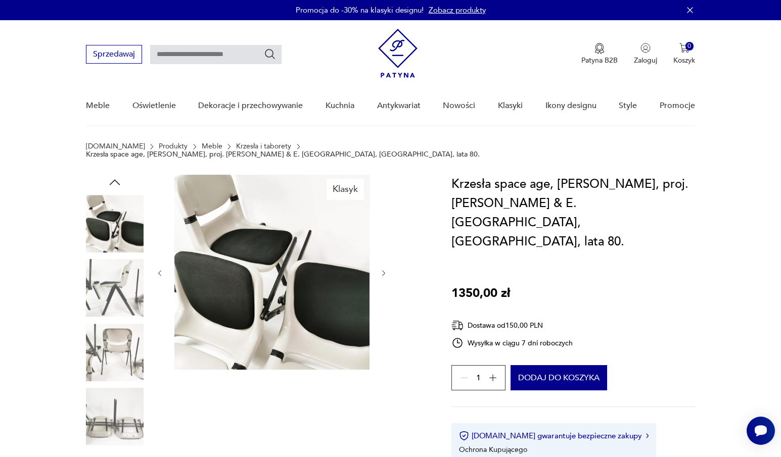  Describe the element at coordinates (559, 378) in the screenshot. I see `button: Dodaj do koszyka` at that location.